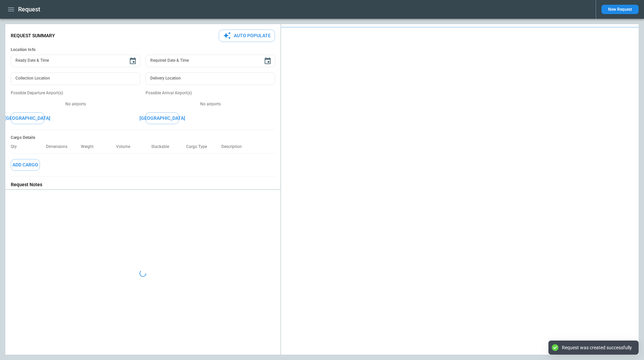 The height and width of the screenshot is (360, 644). I want to click on p: Stackable, so click(162, 147).